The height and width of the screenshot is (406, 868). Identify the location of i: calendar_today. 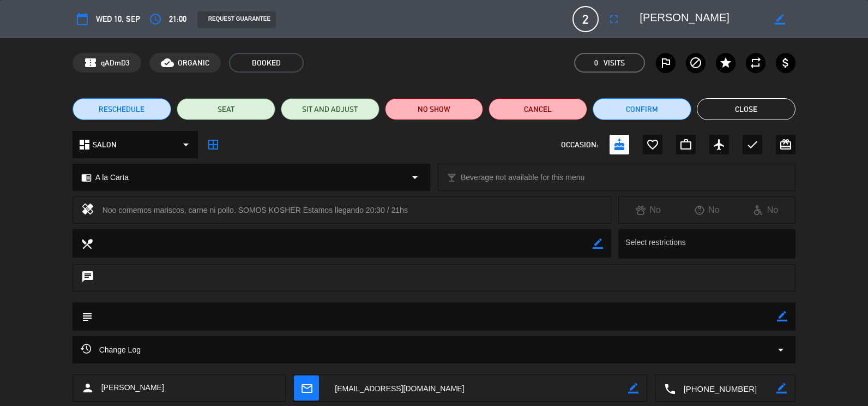
(82, 19).